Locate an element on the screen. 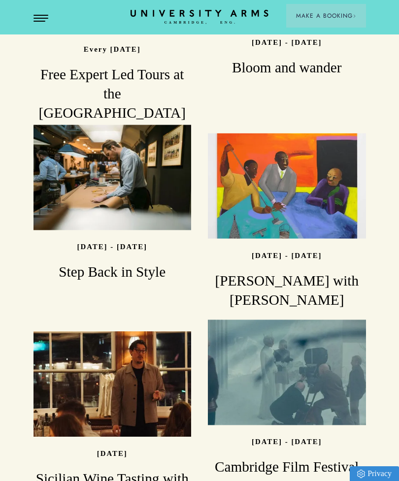  button: Open Menu is located at coordinates (41, 19).